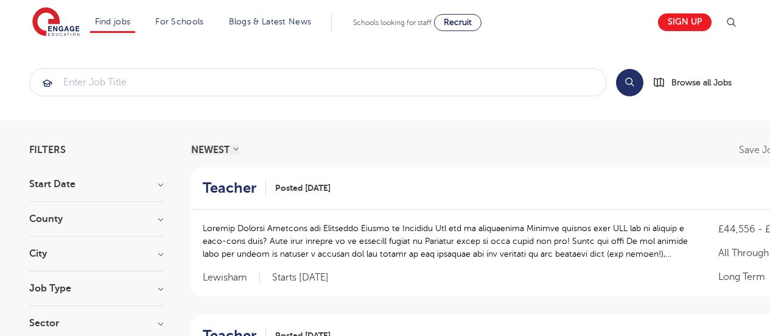 The width and height of the screenshot is (770, 336). I want to click on span: Browse all Jobs, so click(702, 82).